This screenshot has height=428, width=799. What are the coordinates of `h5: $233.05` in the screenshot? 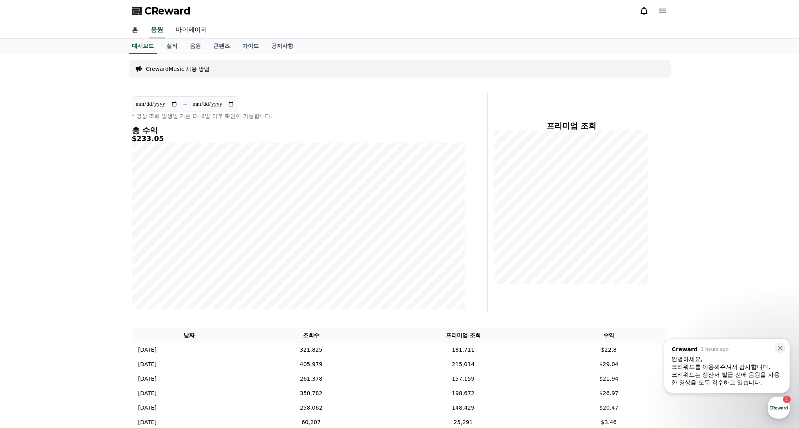 It's located at (299, 139).